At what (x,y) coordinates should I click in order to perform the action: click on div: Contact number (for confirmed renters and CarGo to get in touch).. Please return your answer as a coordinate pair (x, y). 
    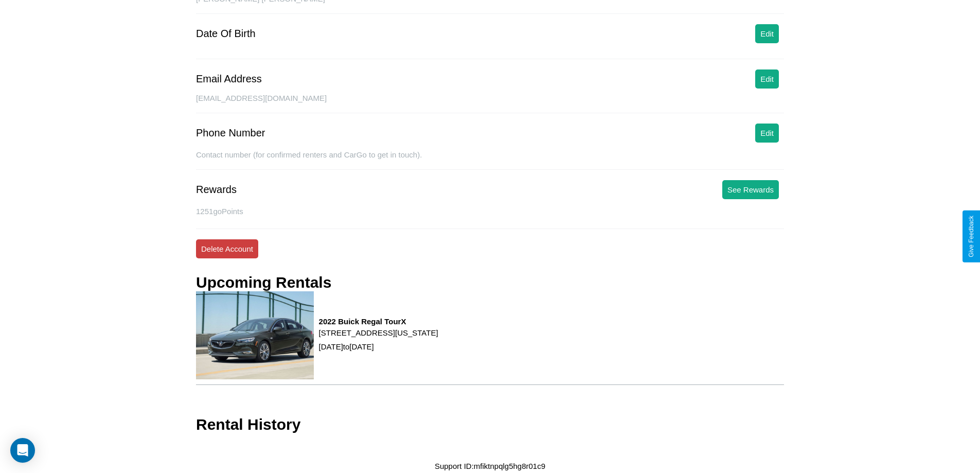
    Looking at the image, I should click on (490, 160).